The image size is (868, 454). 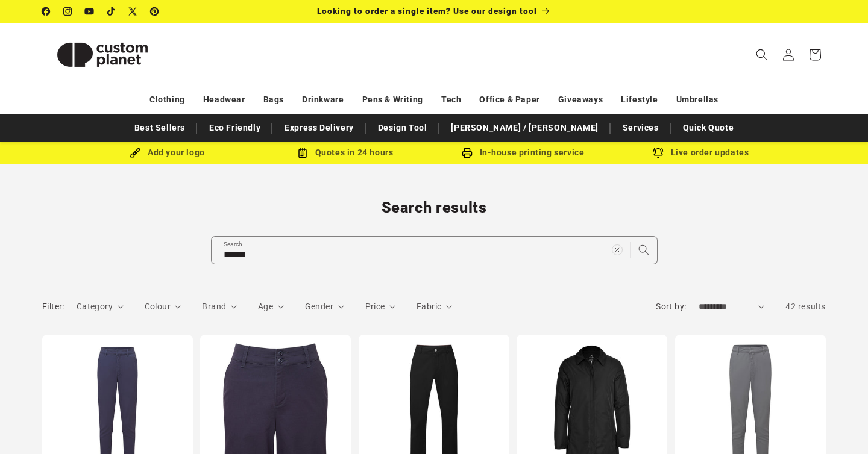 I want to click on a: Bags, so click(x=274, y=99).